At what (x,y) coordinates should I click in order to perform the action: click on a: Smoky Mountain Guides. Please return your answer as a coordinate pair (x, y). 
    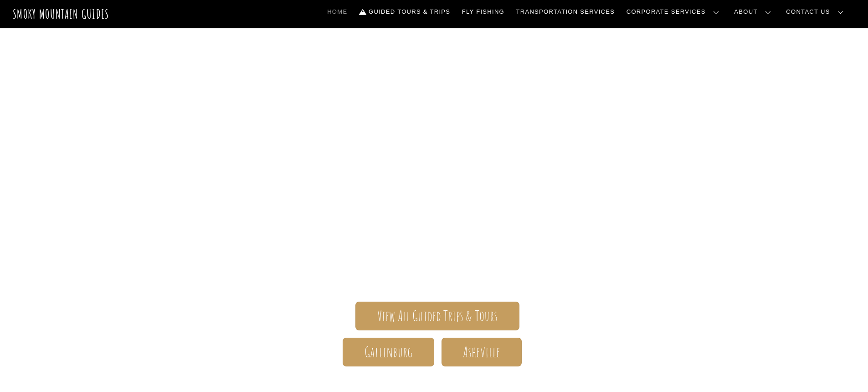
    Looking at the image, I should click on (61, 14).